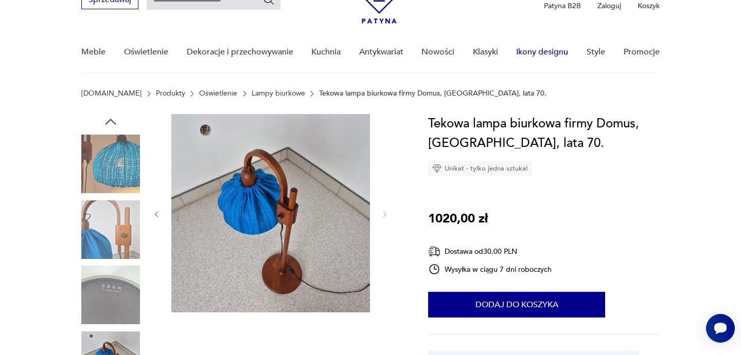 The width and height of the screenshot is (741, 355). I want to click on a: Klasyki, so click(485, 52).